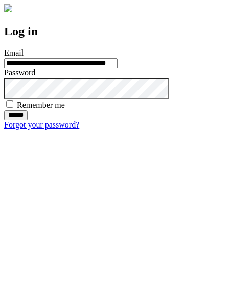 This screenshot has height=304, width=230. Describe the element at coordinates (14, 53) in the screenshot. I see `label: Email` at that location.